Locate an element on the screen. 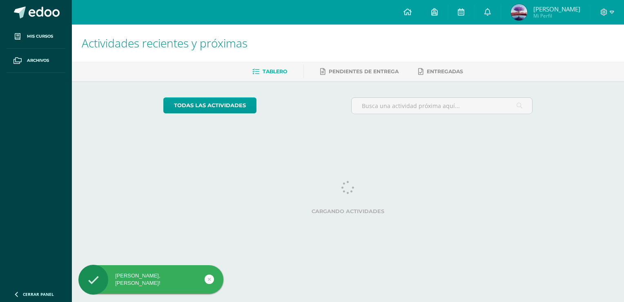 This screenshot has width=624, height=302. input: Busca una actividad próxima aquí... is located at coordinates (442, 105).